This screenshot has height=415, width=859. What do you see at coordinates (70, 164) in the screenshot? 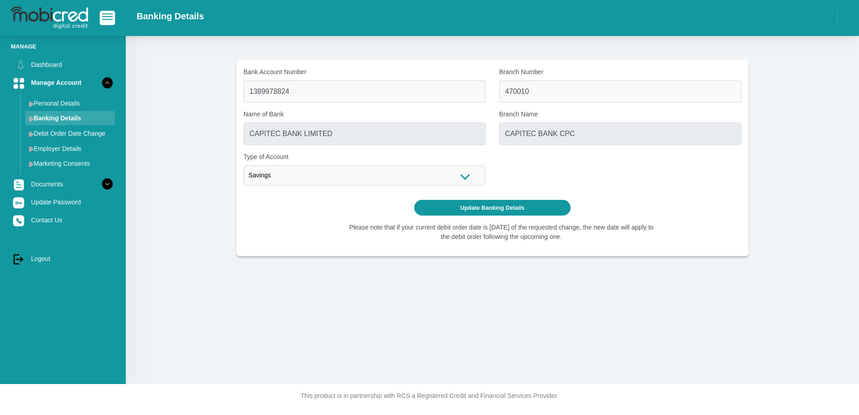
I see `a: Marketing Consents` at bounding box center [70, 164].